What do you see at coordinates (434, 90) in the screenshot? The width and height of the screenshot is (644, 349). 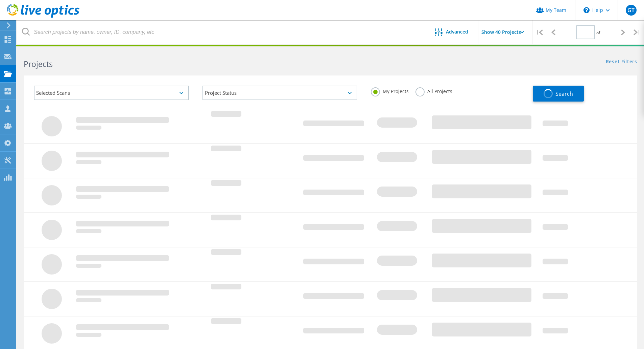 I see `label: All Projects` at bounding box center [434, 90].